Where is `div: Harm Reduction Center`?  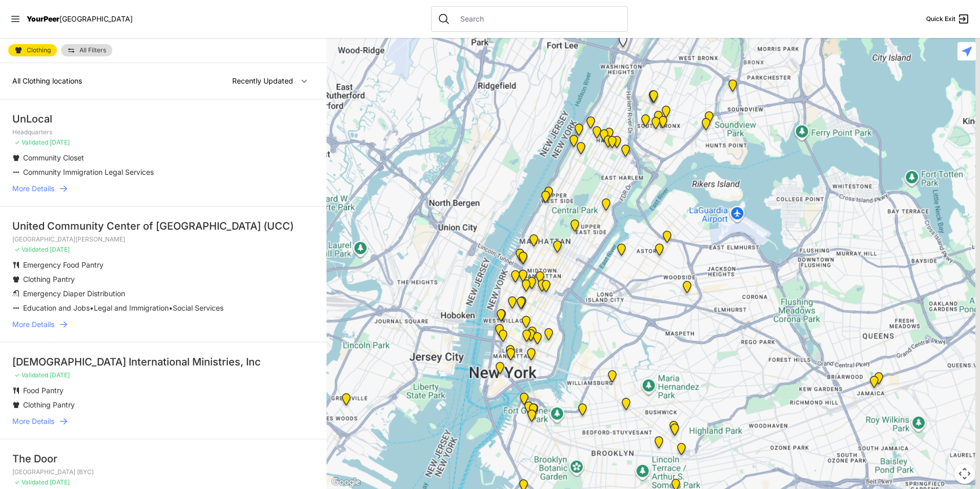
div: Harm Reduction Center is located at coordinates (645, 123).